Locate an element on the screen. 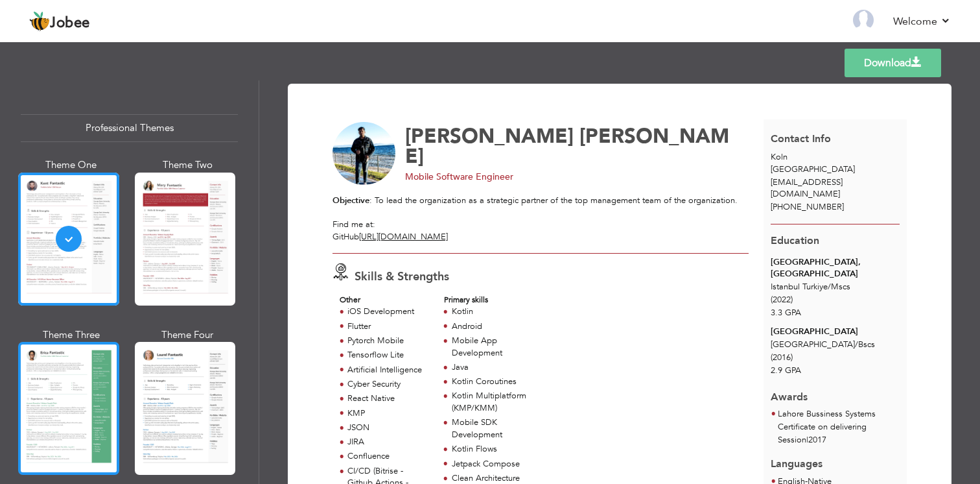 Image resolution: width=980 pixels, height=484 pixels. span: Istanbul Turkiye Mscs is located at coordinates (810, 287).